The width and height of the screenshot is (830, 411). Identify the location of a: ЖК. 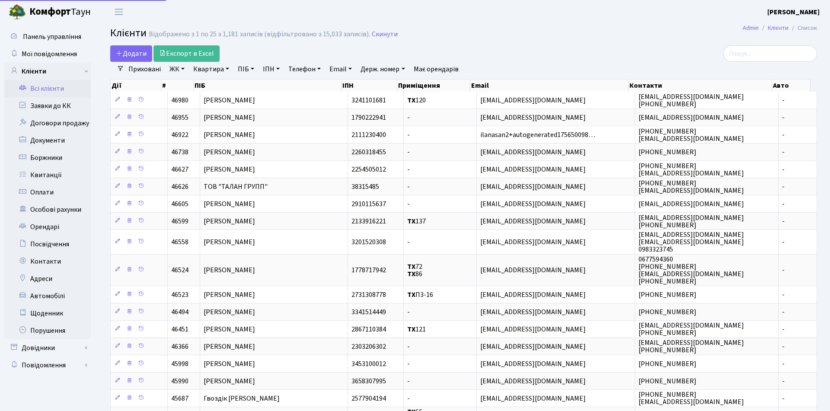
(177, 69).